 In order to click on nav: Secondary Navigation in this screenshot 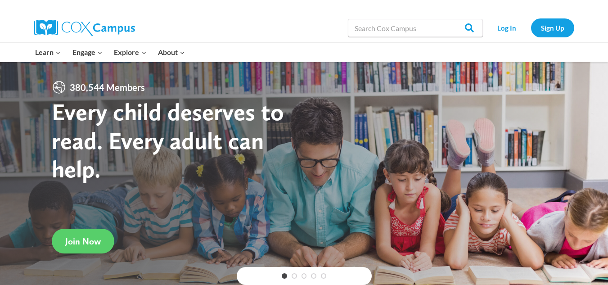, I will do `click(531, 27)`.